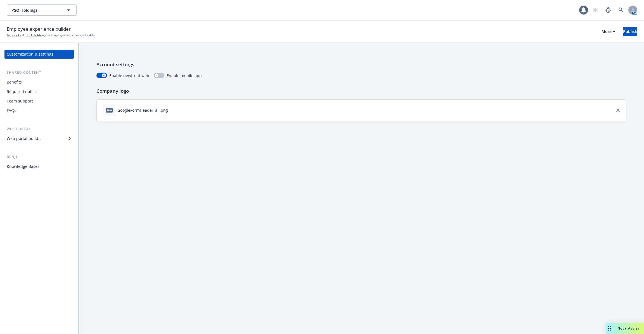 The height and width of the screenshot is (334, 644). I want to click on a: Required notices, so click(39, 91).